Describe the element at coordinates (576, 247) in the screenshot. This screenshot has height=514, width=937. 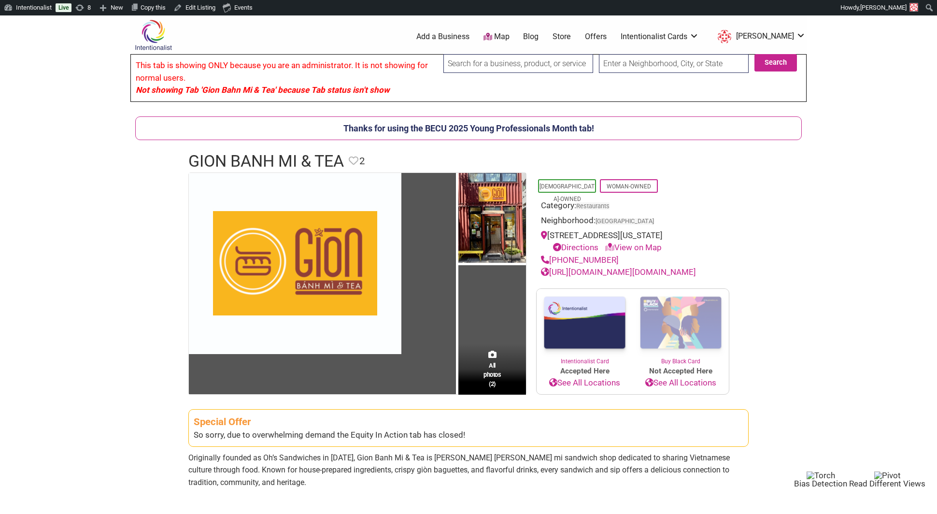
I see `a: Directions` at that location.